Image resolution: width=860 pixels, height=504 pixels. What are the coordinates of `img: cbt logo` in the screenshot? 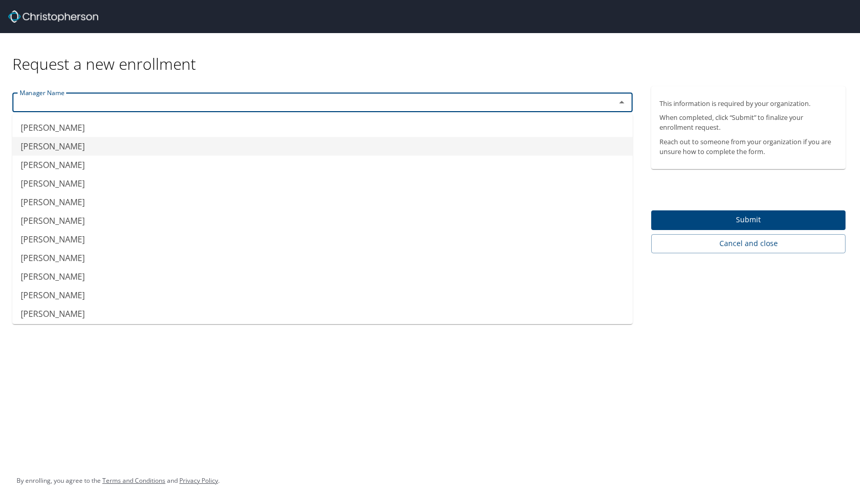 It's located at (53, 16).